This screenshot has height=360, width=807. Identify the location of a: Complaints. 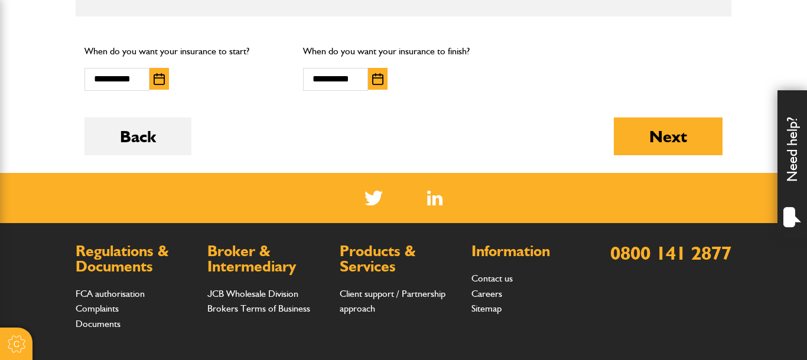
(97, 308).